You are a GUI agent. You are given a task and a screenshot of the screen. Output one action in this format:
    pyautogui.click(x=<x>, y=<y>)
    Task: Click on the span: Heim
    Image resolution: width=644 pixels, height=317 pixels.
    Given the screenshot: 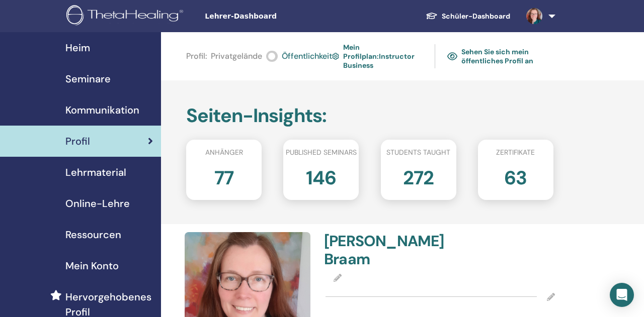 What is the action you would take?
    pyautogui.click(x=78, y=48)
    